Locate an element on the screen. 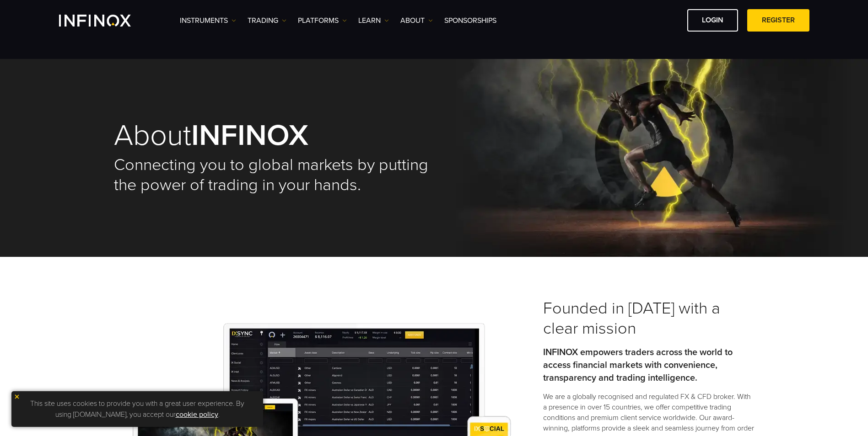 This screenshot has width=868, height=436. p: INFINOX empowers traders across the world to access financial markets with convenience, transpare... is located at coordinates (649, 365).